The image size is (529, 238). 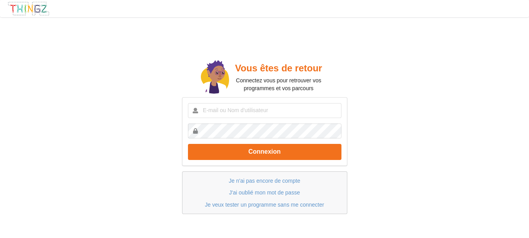 I want to click on h2: Vous êtes de retour, so click(x=278, y=68).